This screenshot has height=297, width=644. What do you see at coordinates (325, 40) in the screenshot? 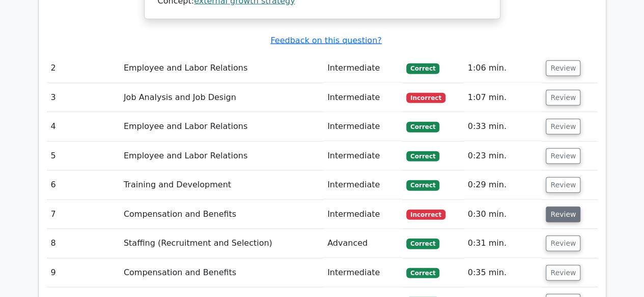
I see `u: Feedback on this question?` at bounding box center [325, 40].